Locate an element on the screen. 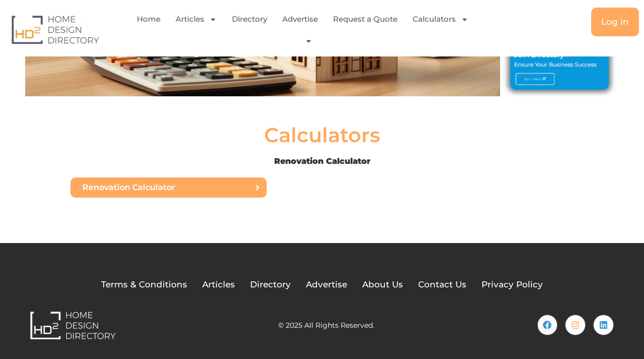  span: Articles is located at coordinates (218, 284).